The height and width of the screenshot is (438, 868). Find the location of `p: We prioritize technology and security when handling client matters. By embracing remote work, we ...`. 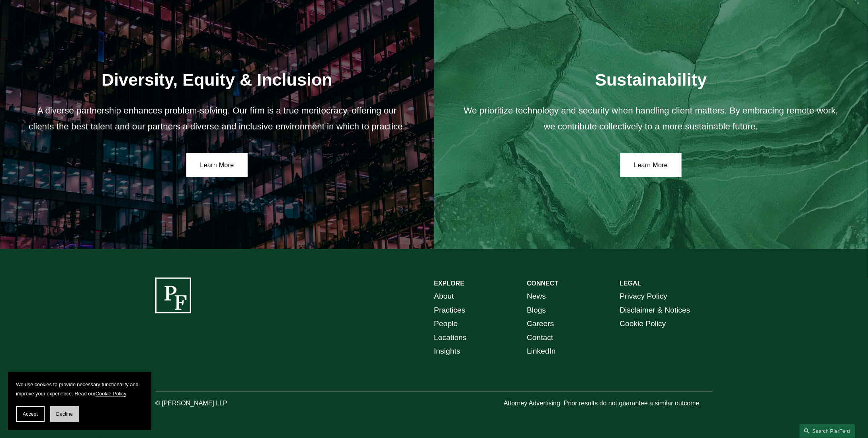

p: We prioritize technology and security when handling client matters. By embracing remote work, we ... is located at coordinates (651, 119).